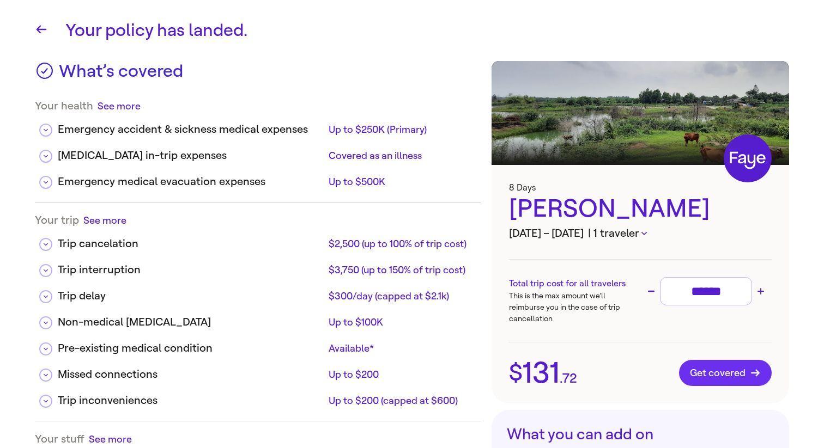 The width and height of the screenshot is (824, 448). I want to click on div: Emergency medical evacuation expenses, so click(191, 182).